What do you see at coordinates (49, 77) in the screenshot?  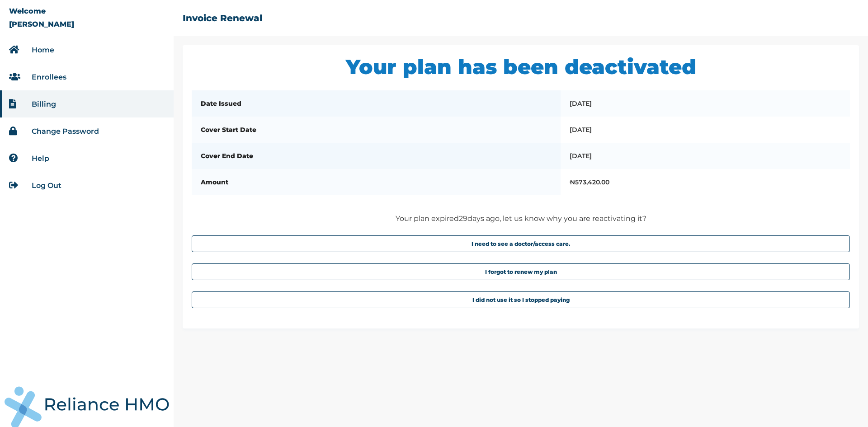 I see `a: Enrollees` at bounding box center [49, 77].